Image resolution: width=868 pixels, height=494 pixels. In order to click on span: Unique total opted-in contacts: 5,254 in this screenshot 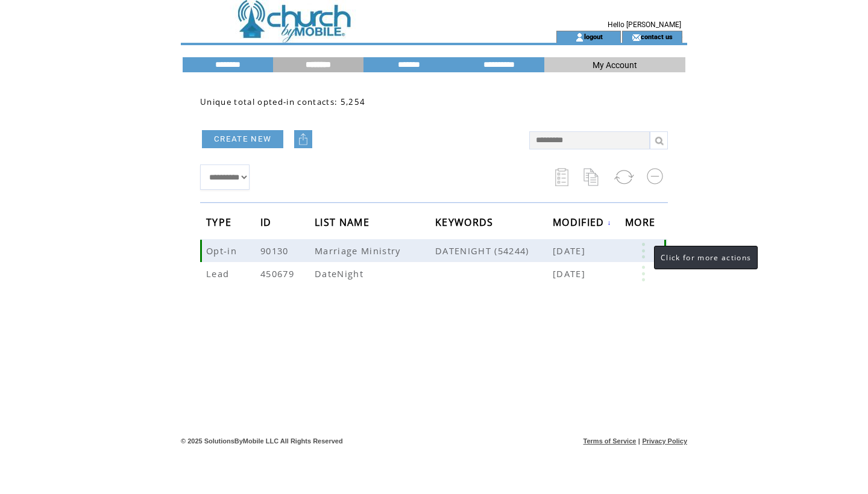, I will do `click(282, 102)`.